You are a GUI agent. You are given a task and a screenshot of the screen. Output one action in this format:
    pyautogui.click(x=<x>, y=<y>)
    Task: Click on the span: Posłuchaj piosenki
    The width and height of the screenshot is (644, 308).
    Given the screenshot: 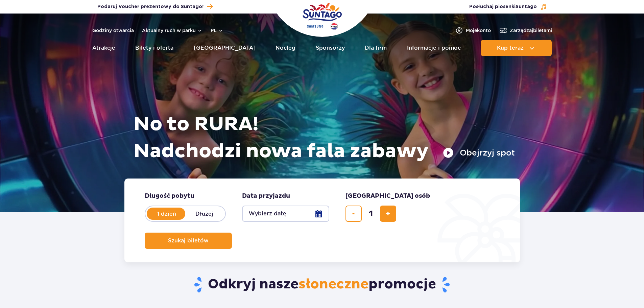 What is the action you would take?
    pyautogui.click(x=503, y=7)
    